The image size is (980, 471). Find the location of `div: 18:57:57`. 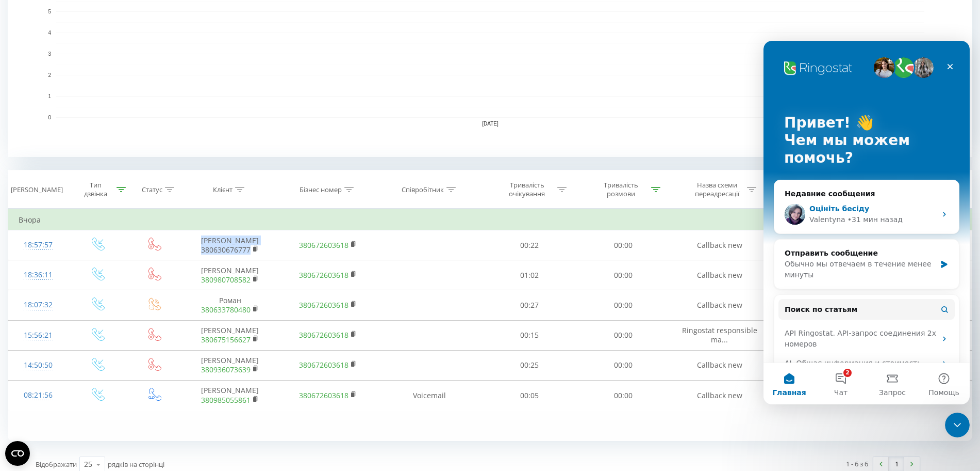

div: 18:57:57 is located at coordinates (38, 245).